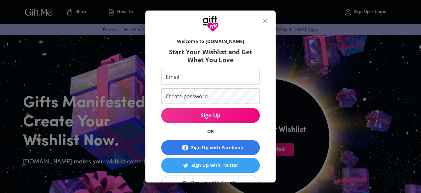  What do you see at coordinates (211, 24) in the screenshot?
I see `img: GiftMe Logo` at bounding box center [211, 24].